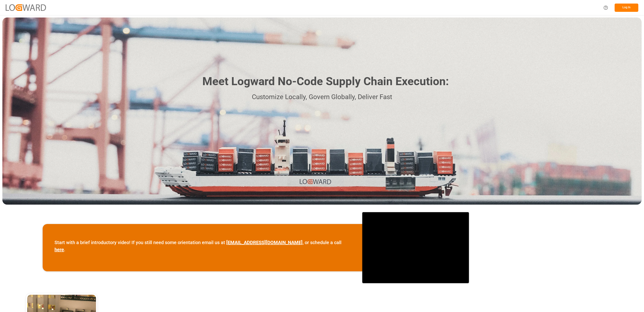  What do you see at coordinates (325, 81) in the screenshot?
I see `h1: Meet Logward No-Code Supply Chain Execution:` at bounding box center [325, 81].